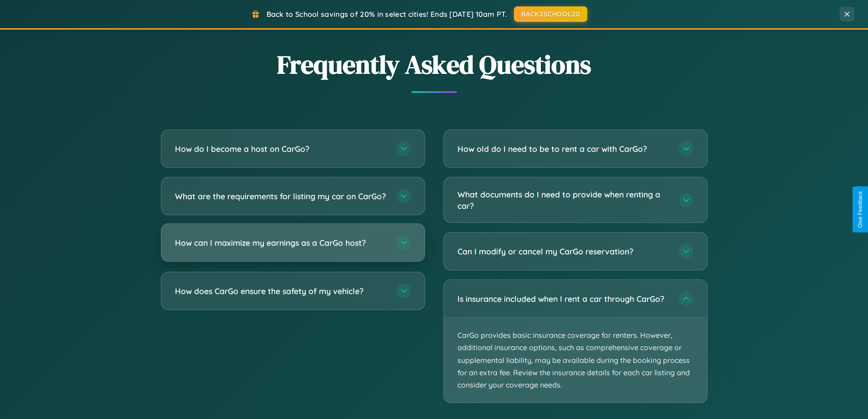 The width and height of the screenshot is (868, 419). I want to click on h3: How can I maximize my earnings as a CarGo host?, so click(281, 243).